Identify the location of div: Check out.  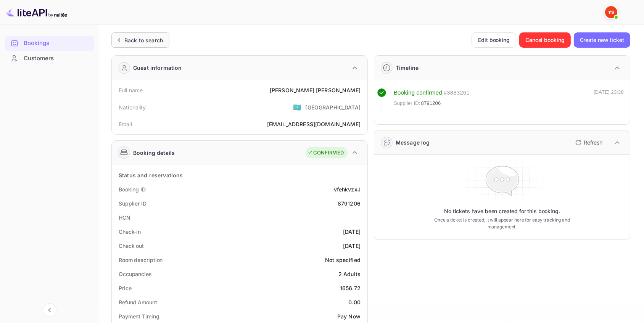
(131, 246).